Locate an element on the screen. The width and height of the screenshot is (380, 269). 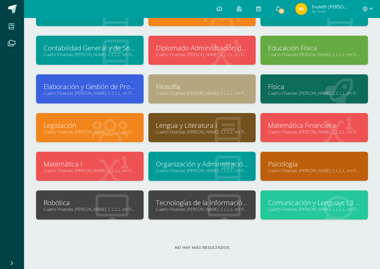
a: Diplomado Administración de Empresas is located at coordinates (202, 48).